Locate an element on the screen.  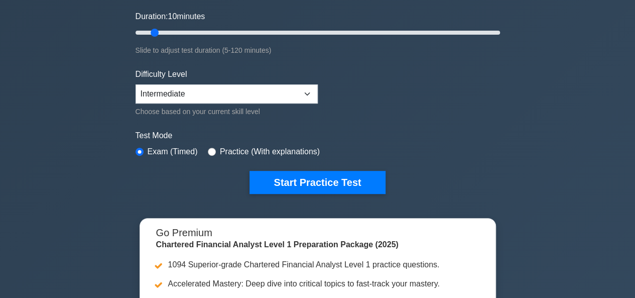
span: 10 is located at coordinates (172, 16).